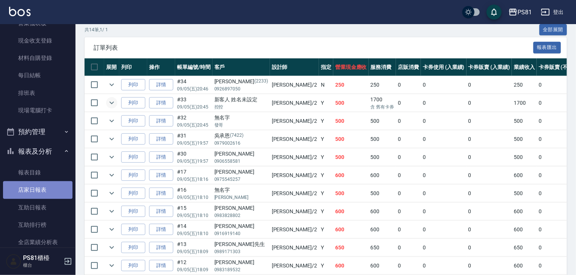 Image resolution: width=576 pixels, height=275 pixels. I want to click on th: 卡券使用 (入業績), so click(443, 67).